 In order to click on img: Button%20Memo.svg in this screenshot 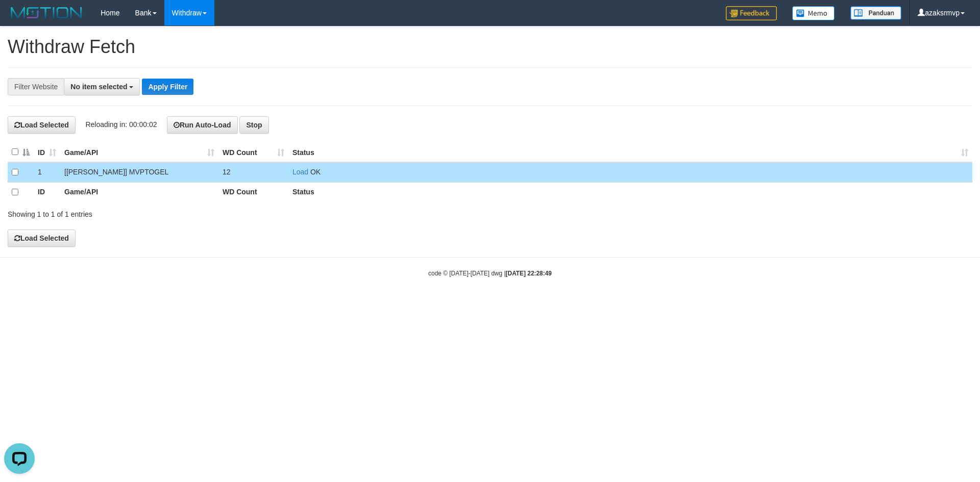, I will do `click(814, 13)`.